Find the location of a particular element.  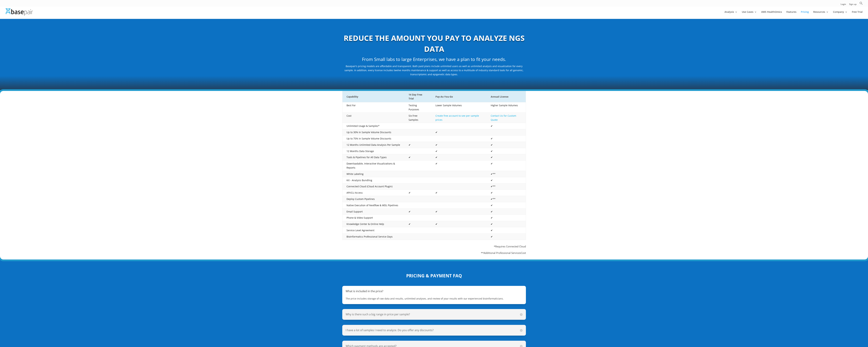

td: 12 Months Data Storage is located at coordinates (373, 151).